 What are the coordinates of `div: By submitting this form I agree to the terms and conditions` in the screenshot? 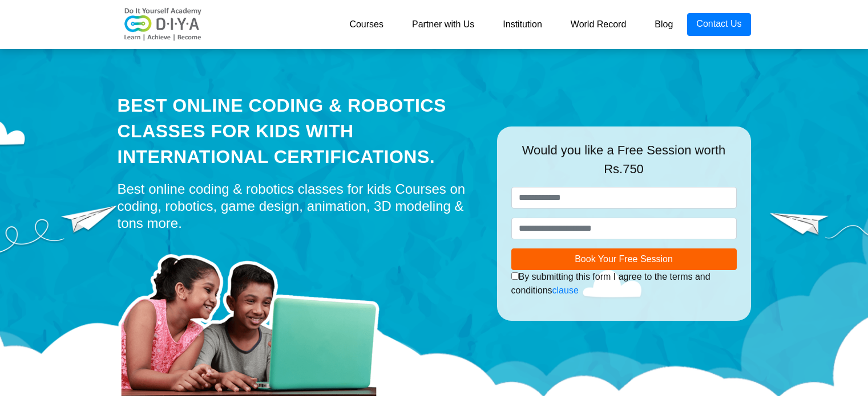 It's located at (624, 284).